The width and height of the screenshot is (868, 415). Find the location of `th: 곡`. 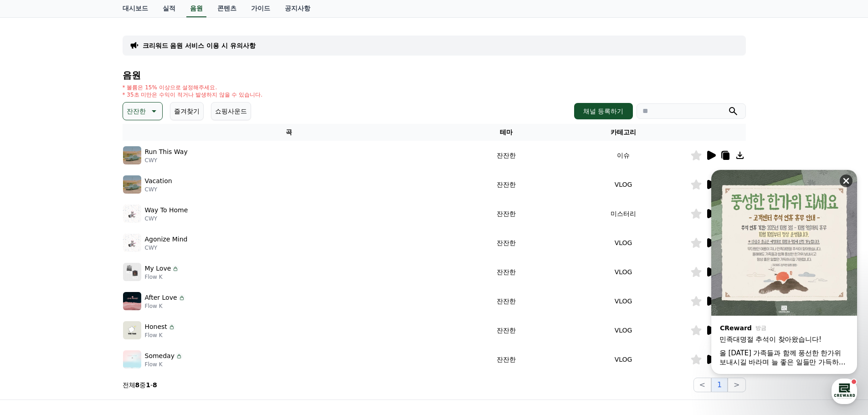

th: 곡 is located at coordinates (289, 132).